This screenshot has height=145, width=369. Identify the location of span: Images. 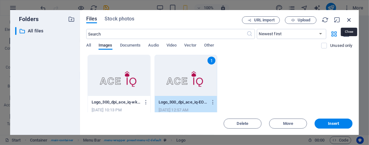
(105, 46).